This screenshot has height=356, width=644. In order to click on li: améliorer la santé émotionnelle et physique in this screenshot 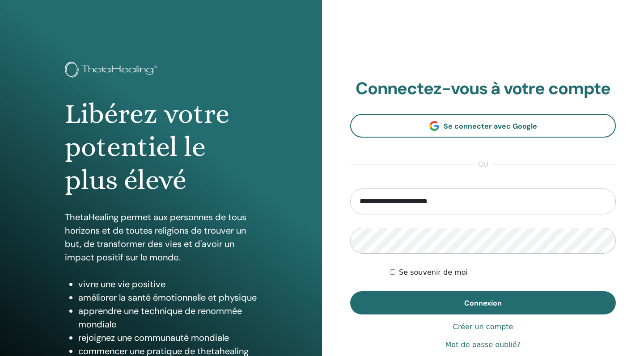, I will do `click(168, 297)`.